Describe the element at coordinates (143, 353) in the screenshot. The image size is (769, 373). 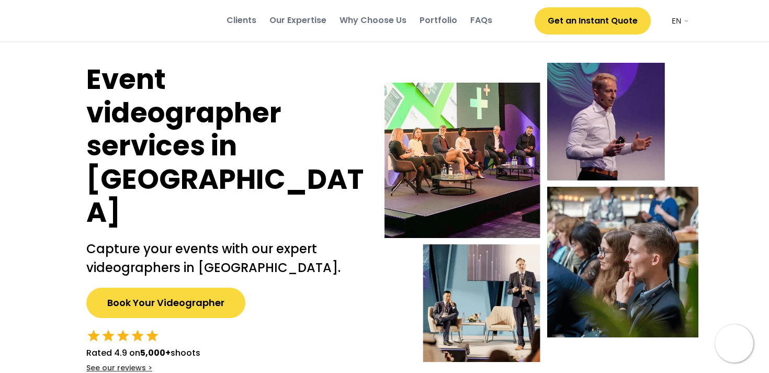
I see `div: Rated 4.9 on shoots` at that location.